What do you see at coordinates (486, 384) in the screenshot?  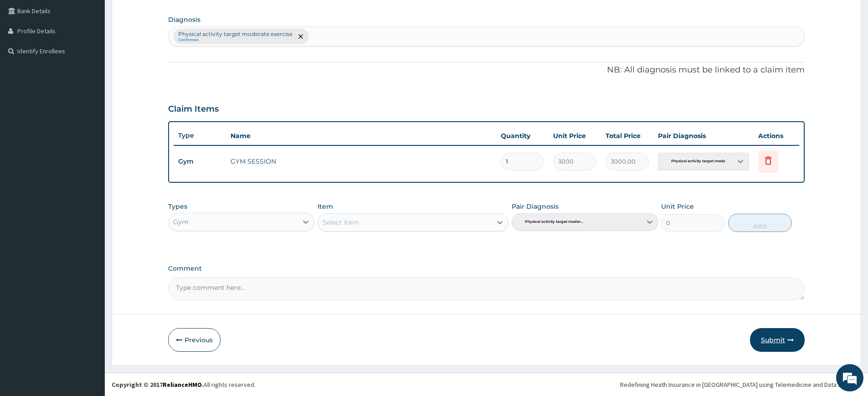 I see `footer: All rights reserved.` at bounding box center [486, 384].